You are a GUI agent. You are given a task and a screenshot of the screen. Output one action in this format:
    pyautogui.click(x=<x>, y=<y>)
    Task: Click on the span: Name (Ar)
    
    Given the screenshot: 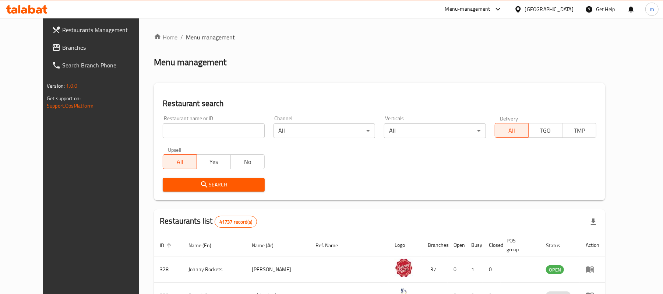 What is the action you would take?
    pyautogui.click(x=267, y=245)
    